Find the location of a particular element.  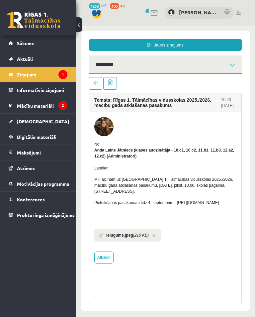

a: Digitālie materiāli is located at coordinates (38, 137).